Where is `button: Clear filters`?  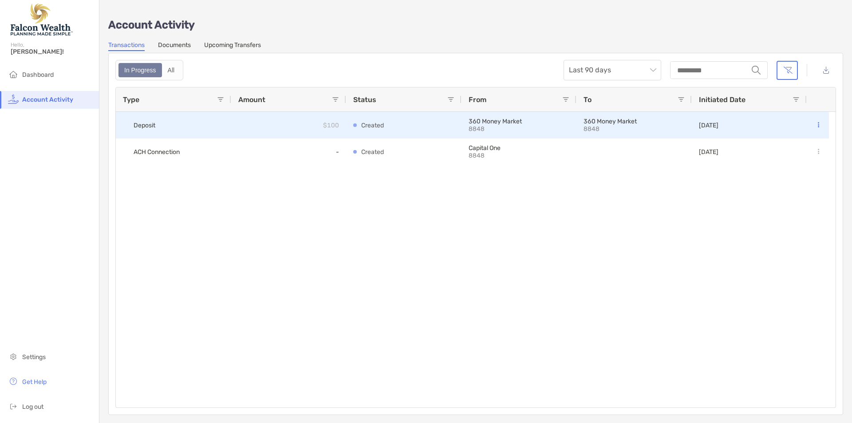 button: Clear filters is located at coordinates (787, 70).